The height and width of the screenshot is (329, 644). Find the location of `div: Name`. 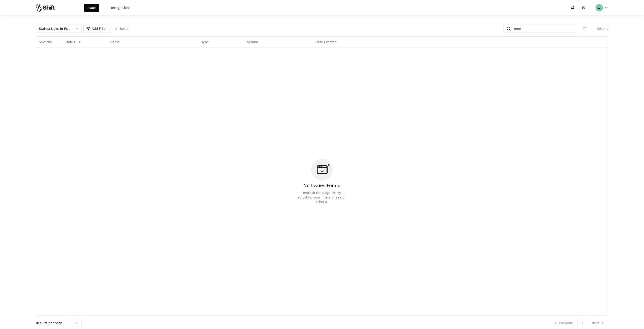

div: Name is located at coordinates (115, 42).